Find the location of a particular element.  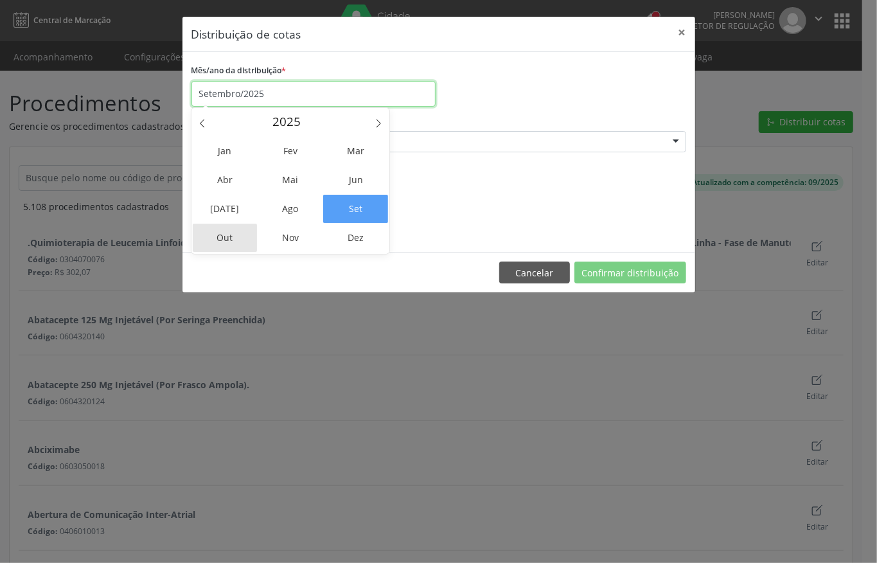

span: Abr is located at coordinates (225, 180).